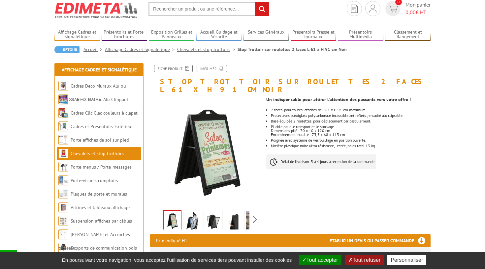  What do you see at coordinates (63, 154) in the screenshot?
I see `img: Chevalets et stop trottoirs` at bounding box center [63, 154].